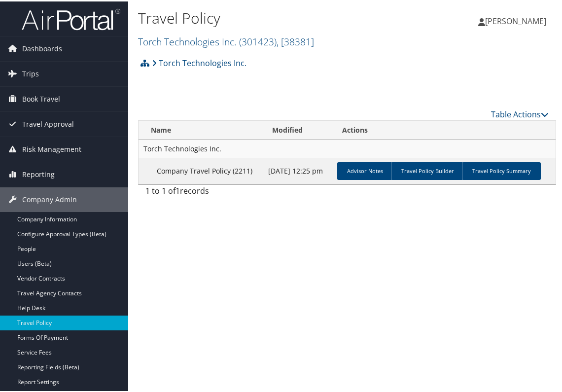  What do you see at coordinates (38, 173) in the screenshot?
I see `span: Reporting` at bounding box center [38, 173].